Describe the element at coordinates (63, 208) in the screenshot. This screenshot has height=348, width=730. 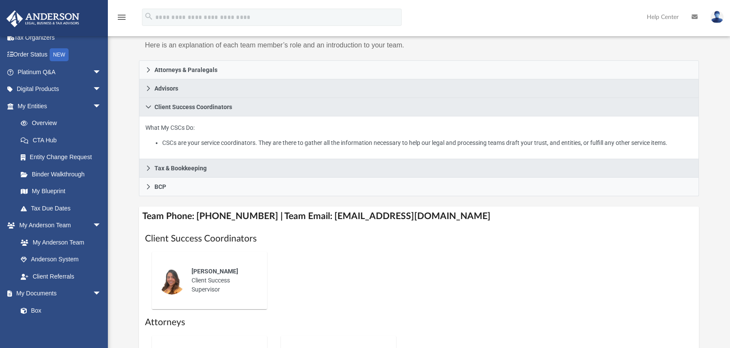
I see `a: Tax Due Dates` at that location.